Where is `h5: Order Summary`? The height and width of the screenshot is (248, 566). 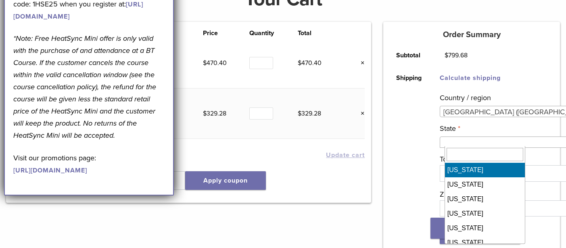 h5: Order Summary is located at coordinates (472, 35).